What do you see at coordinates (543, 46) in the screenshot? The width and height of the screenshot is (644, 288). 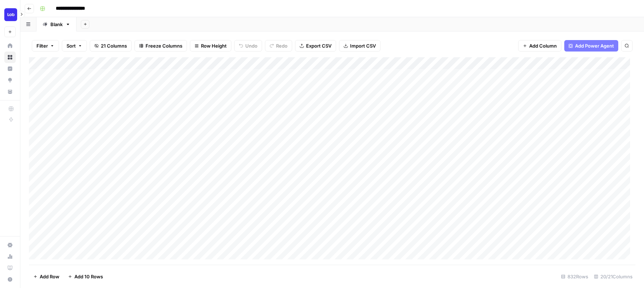 I see `span: Add Column` at bounding box center [543, 46].